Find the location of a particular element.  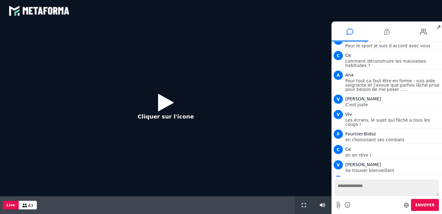

span: 63 is located at coordinates (31, 206).